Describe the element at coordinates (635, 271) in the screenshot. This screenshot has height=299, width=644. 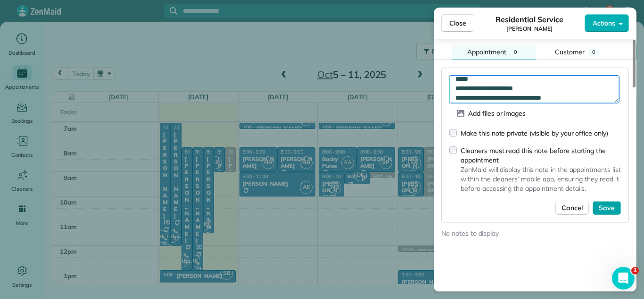
I see `span: 1` at that location.